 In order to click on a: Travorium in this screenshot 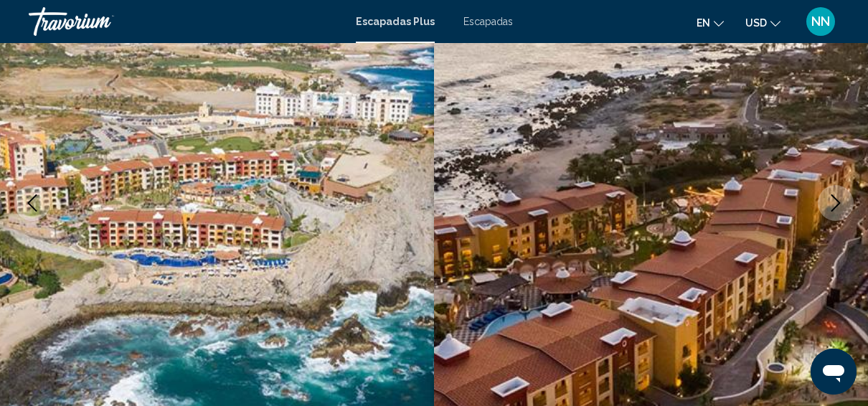, I will do `click(185, 22)`.